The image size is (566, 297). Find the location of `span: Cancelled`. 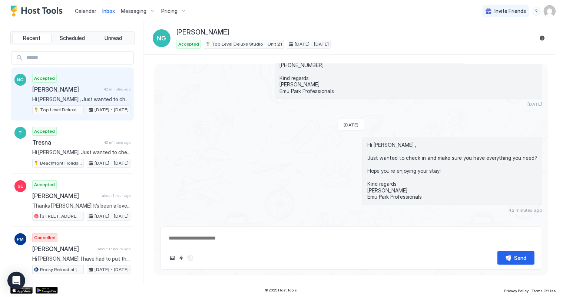

span: Cancelled is located at coordinates (45, 237).